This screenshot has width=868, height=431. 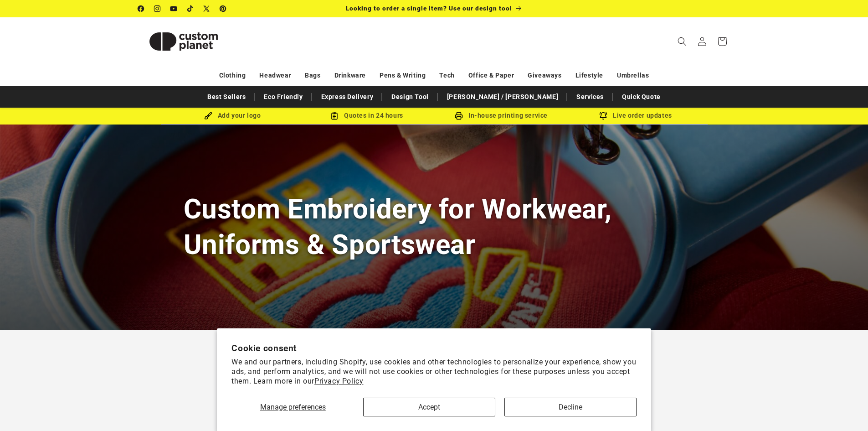 I want to click on a: Clothing, so click(x=232, y=75).